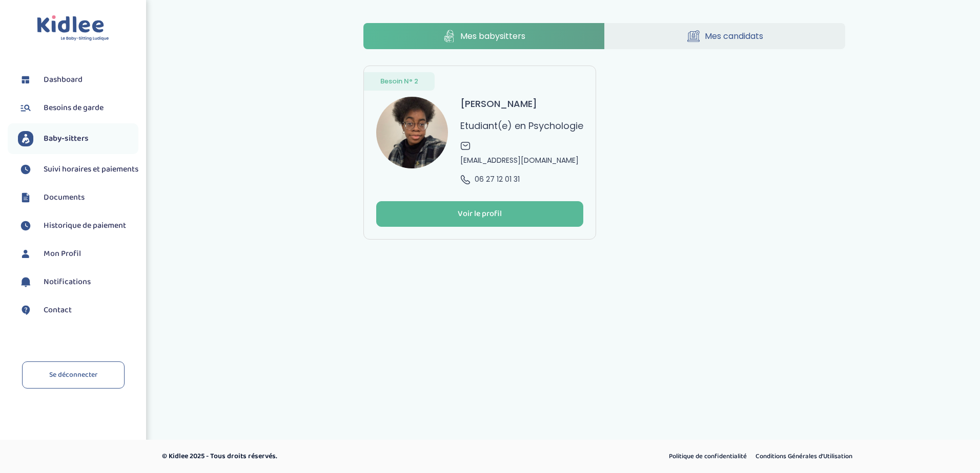  I want to click on span: Notifications, so click(67, 282).